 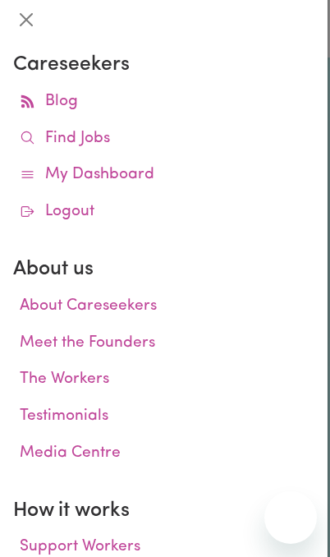 What do you see at coordinates (164, 270) in the screenshot?
I see `h2: About us` at bounding box center [164, 270].